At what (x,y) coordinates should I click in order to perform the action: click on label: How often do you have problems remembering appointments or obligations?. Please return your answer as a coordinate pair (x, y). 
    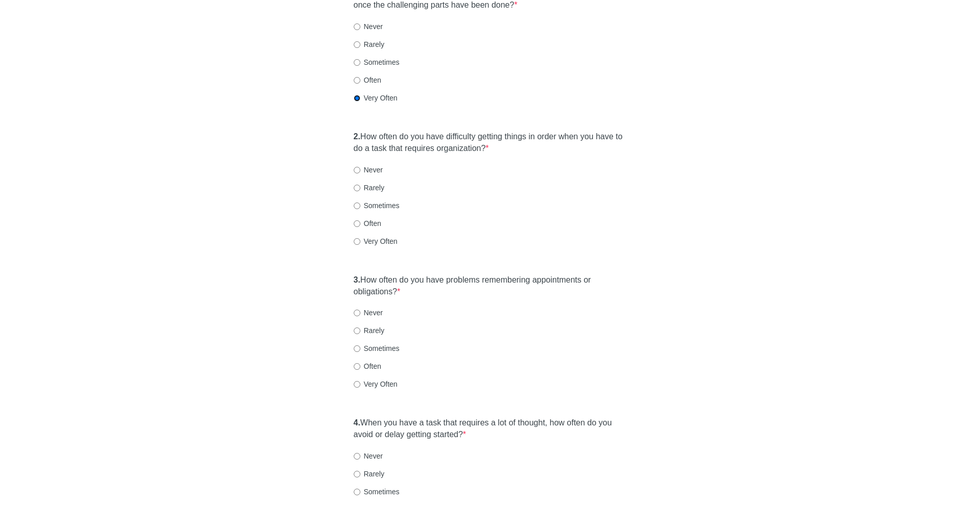
    Looking at the image, I should click on (490, 286).